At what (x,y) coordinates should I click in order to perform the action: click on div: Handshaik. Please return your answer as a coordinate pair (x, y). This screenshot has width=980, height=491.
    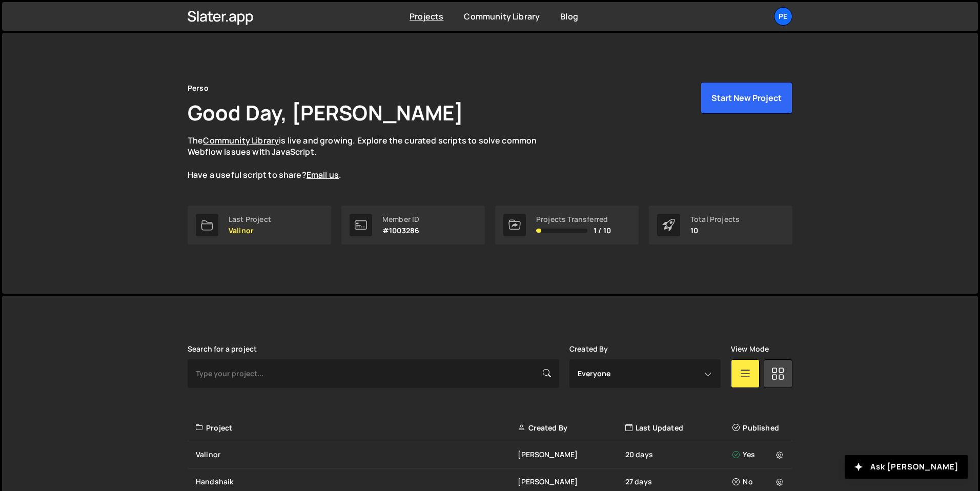
    Looking at the image, I should click on (357, 482).